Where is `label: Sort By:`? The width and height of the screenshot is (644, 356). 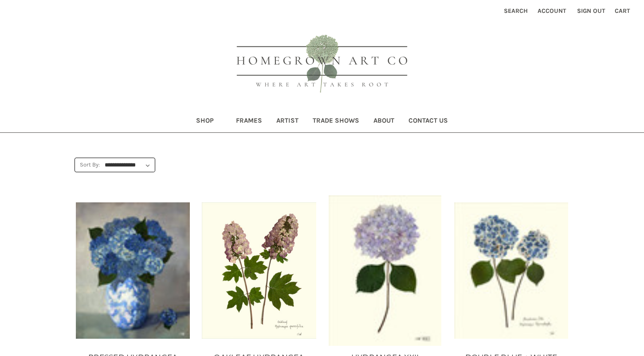 label: Sort By: is located at coordinates (87, 165).